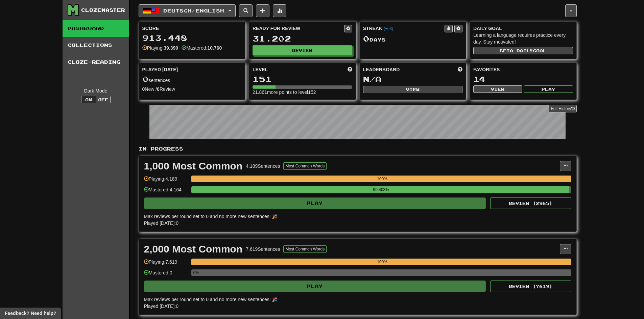  I want to click on div: New / Review, so click(192, 89).